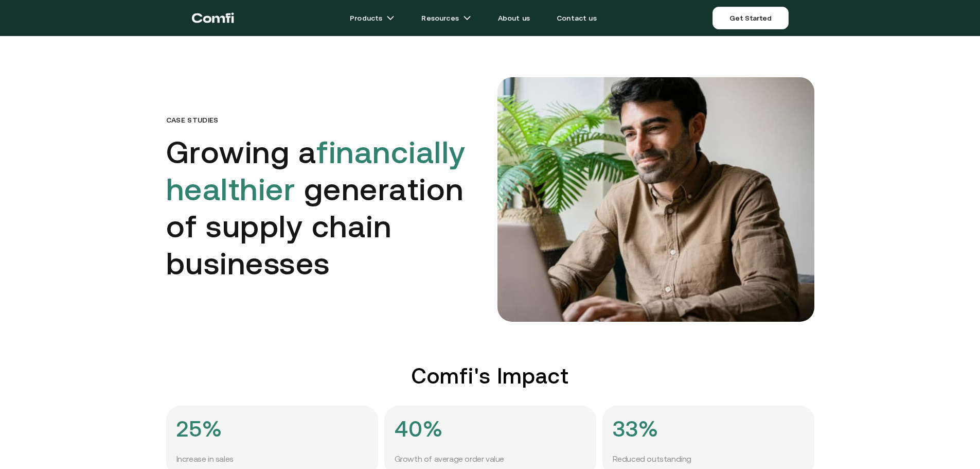 This screenshot has width=980, height=469. I want to click on a: Resourcesarrow icons, so click(446, 18).